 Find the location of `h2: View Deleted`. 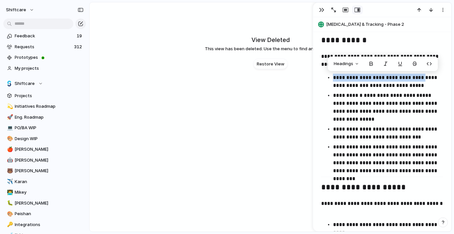

h2: View Deleted is located at coordinates (271, 40).